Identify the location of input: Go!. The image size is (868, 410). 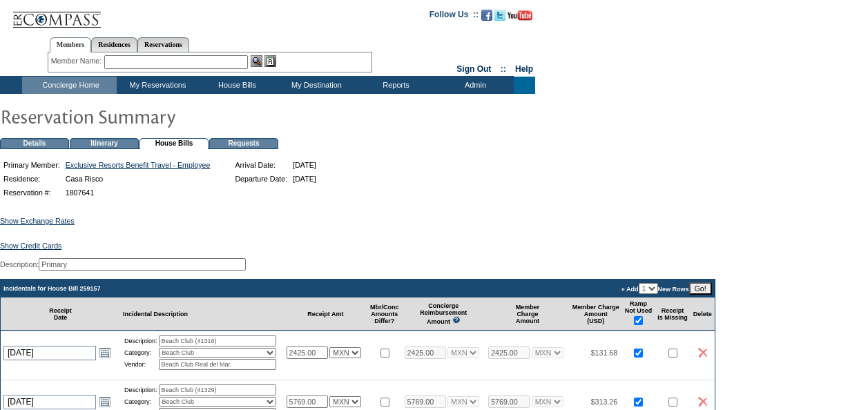
(700, 288).